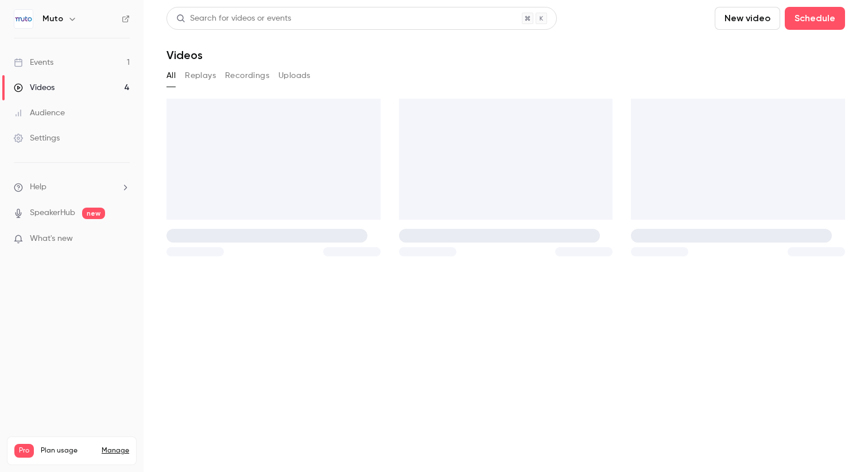  What do you see at coordinates (171, 76) in the screenshot?
I see `button: All` at bounding box center [171, 76].